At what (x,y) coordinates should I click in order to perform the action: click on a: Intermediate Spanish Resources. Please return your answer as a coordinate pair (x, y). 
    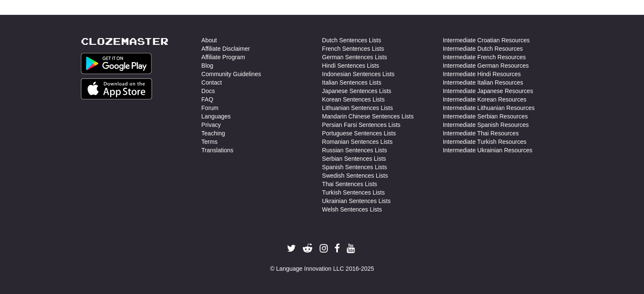
    Looking at the image, I should click on (485, 125).